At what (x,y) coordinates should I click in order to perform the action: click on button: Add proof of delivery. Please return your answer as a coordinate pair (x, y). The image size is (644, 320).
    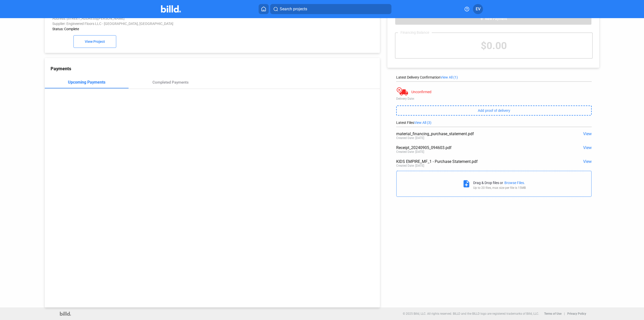
    Looking at the image, I should click on (494, 110).